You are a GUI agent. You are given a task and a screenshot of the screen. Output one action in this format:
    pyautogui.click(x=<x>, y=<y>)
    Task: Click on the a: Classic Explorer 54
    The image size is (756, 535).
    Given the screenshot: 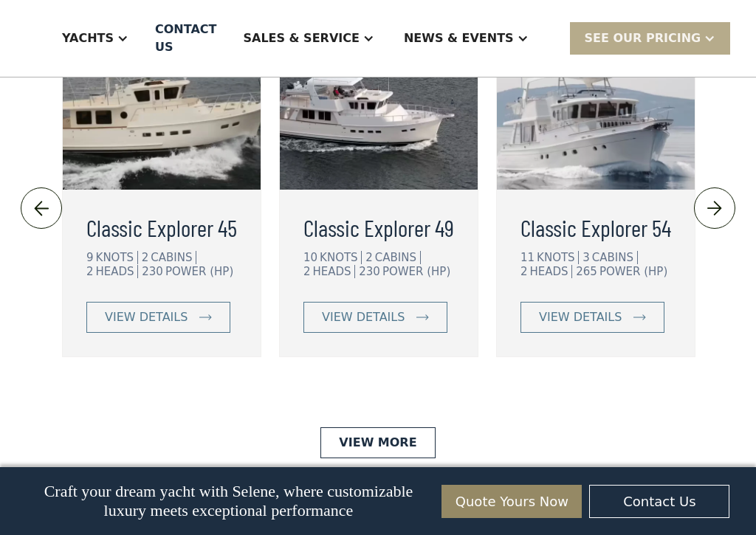 What is the action you would take?
    pyautogui.click(x=596, y=227)
    